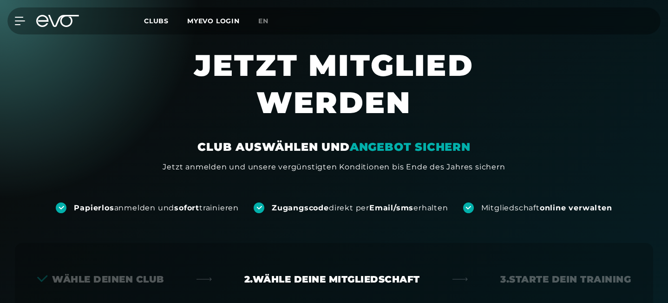 This screenshot has height=303, width=668. I want to click on strong: Email/sms, so click(391, 207).